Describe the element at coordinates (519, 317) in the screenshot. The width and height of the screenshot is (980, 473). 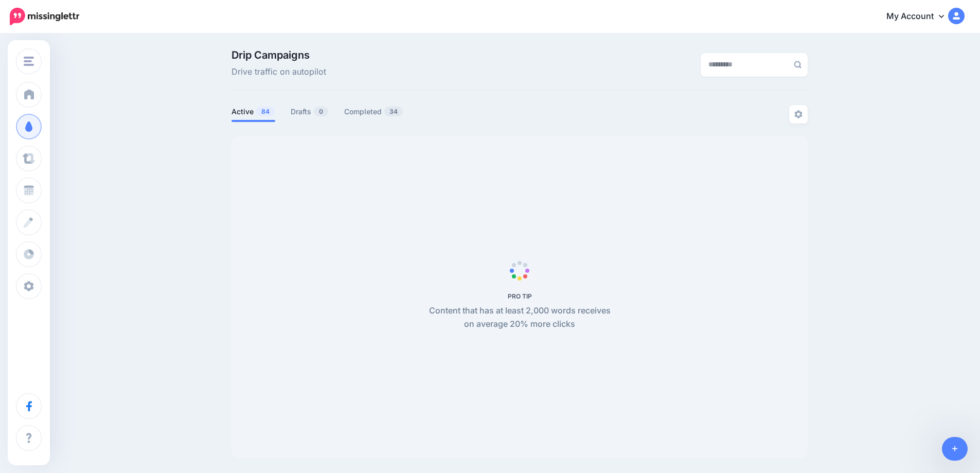
I see `p: Content that has at least 2,000 words receives on average 20% more clicks` at that location.